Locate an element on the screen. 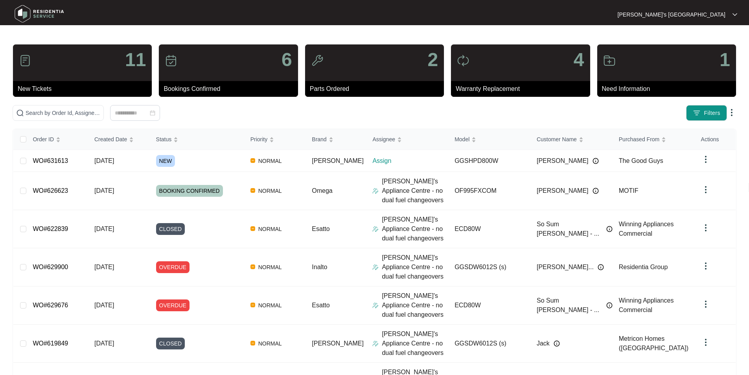 This screenshot has width=749, height=375. a: WO#626623 is located at coordinates (50, 190).